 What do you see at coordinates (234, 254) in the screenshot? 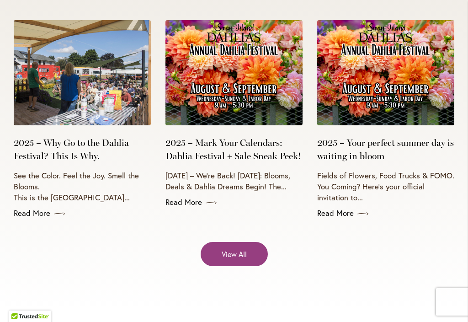
I see `a: View All` at bounding box center [234, 254].